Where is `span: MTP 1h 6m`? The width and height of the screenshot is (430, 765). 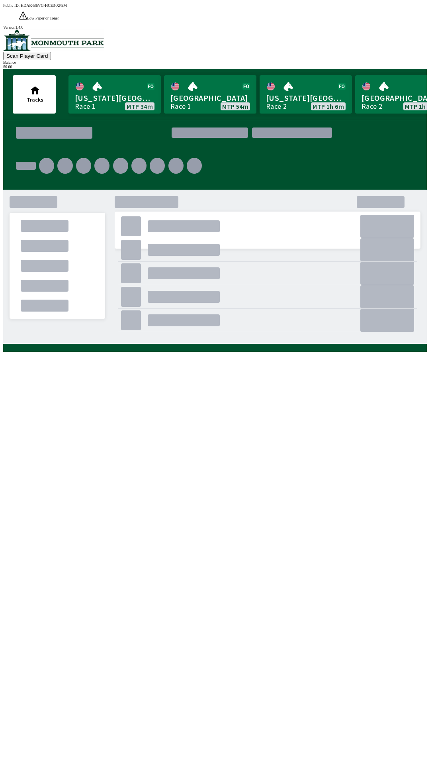
span: MTP 1h 6m is located at coordinates (328, 106).